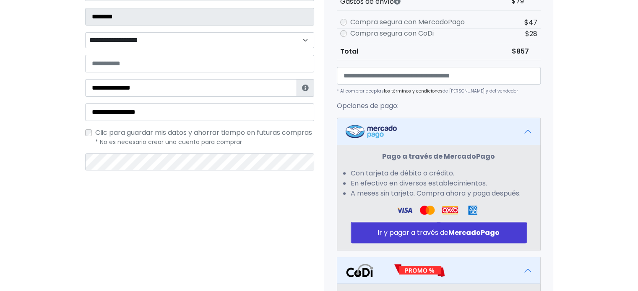 The height and width of the screenshot is (291, 638). What do you see at coordinates (473, 210) in the screenshot?
I see `img: Amex Logo` at bounding box center [473, 210].